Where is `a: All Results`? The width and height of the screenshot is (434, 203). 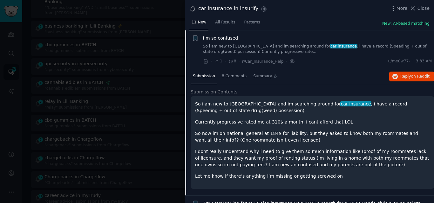 a: All Results is located at coordinates (225, 24).